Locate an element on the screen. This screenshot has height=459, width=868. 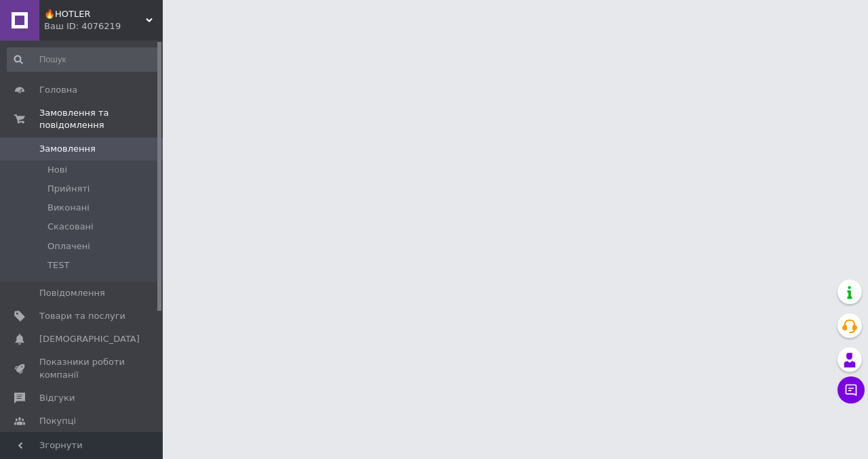
span: Повідомлення is located at coordinates (72, 293).